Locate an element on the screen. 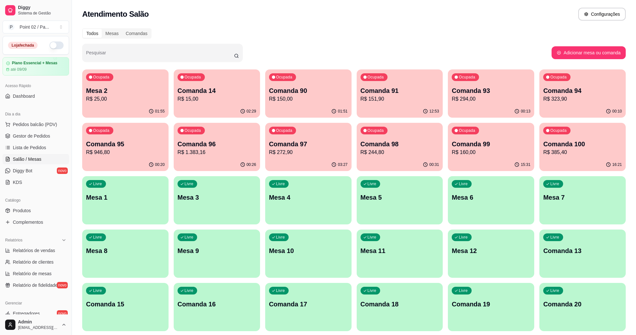 The width and height of the screenshot is (636, 335). p: Comanda 14 is located at coordinates (217, 91).